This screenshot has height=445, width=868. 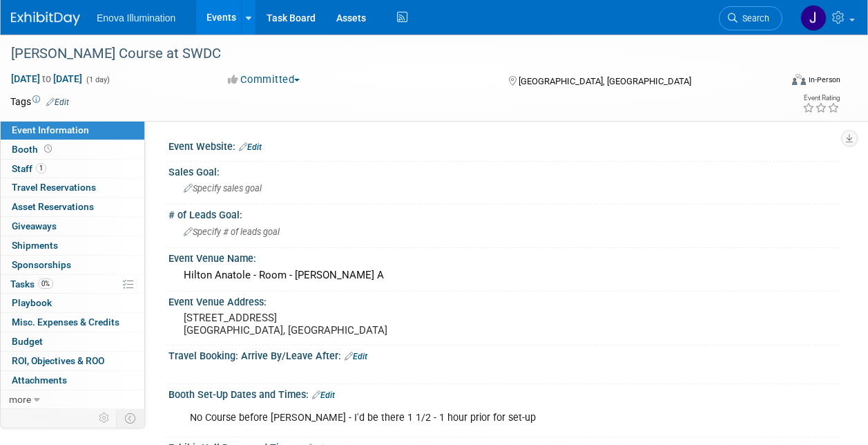 I want to click on a: Shipments, so click(x=72, y=245).